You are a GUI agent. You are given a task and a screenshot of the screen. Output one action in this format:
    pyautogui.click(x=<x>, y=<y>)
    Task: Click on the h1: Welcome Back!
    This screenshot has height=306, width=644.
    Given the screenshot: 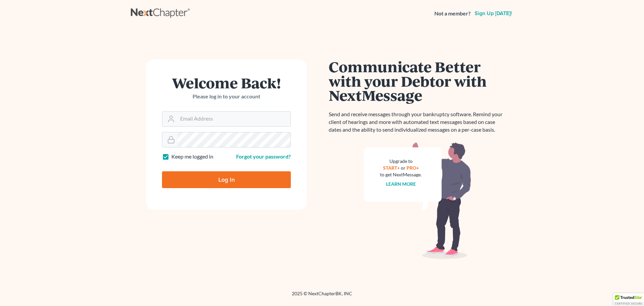 What is the action you would take?
    pyautogui.click(x=226, y=83)
    